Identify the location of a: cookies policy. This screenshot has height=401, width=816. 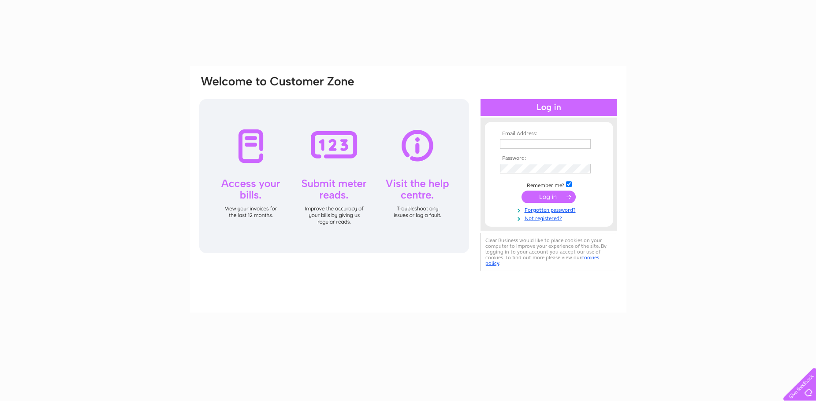
(542, 260).